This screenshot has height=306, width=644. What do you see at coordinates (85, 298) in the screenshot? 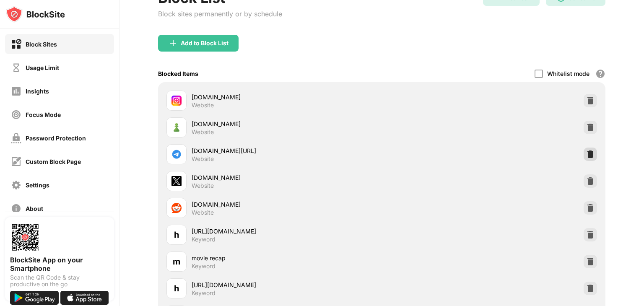
I see `img: download-on-the-app-store.svg` at bounding box center [85, 298].